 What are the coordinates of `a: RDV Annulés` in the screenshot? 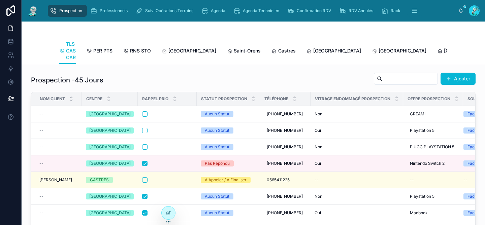 It's located at (358, 11).